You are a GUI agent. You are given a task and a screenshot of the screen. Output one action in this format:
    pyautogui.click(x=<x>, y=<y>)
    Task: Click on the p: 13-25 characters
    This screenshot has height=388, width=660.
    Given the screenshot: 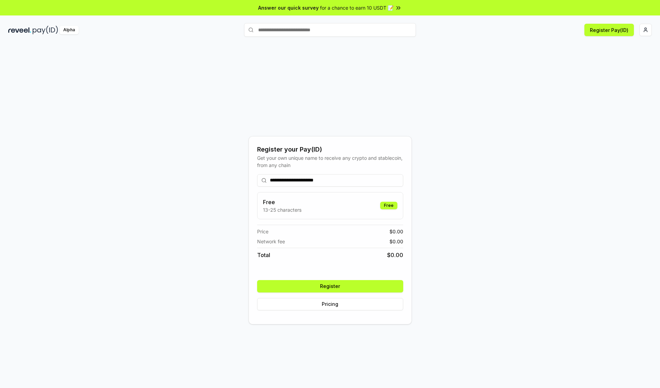 What is the action you would take?
    pyautogui.click(x=282, y=210)
    